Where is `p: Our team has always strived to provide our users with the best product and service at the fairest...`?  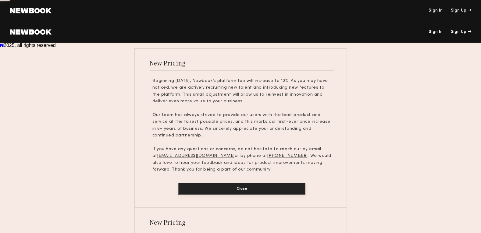
p: Our team has always strived to provide our users with the best product and service at the fairest... is located at coordinates (242, 125).